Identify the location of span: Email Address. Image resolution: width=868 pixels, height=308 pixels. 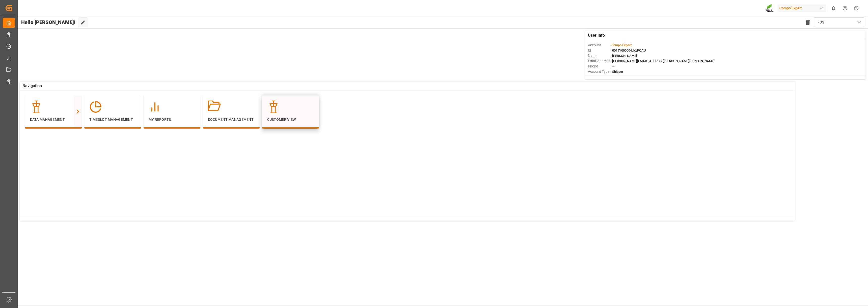
(599, 61).